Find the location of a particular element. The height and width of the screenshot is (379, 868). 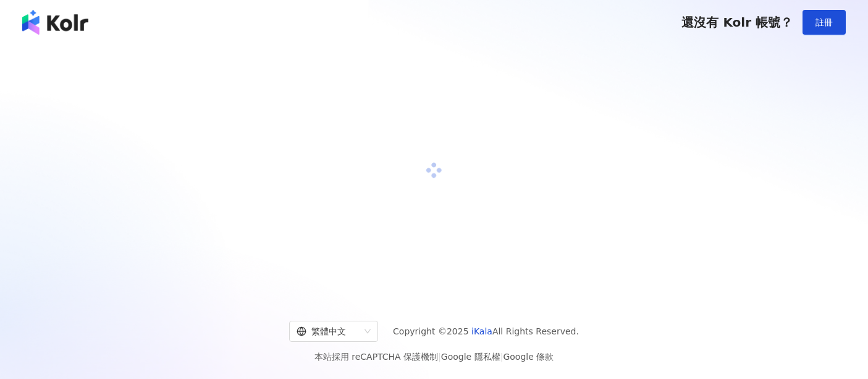

span: Copyright © 2025 All Rights Reserved. is located at coordinates (486, 331).